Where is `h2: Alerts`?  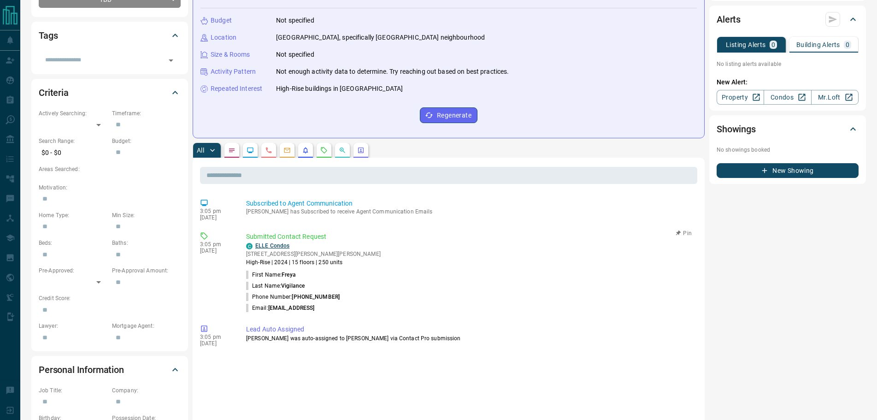 h2: Alerts is located at coordinates (729, 19).